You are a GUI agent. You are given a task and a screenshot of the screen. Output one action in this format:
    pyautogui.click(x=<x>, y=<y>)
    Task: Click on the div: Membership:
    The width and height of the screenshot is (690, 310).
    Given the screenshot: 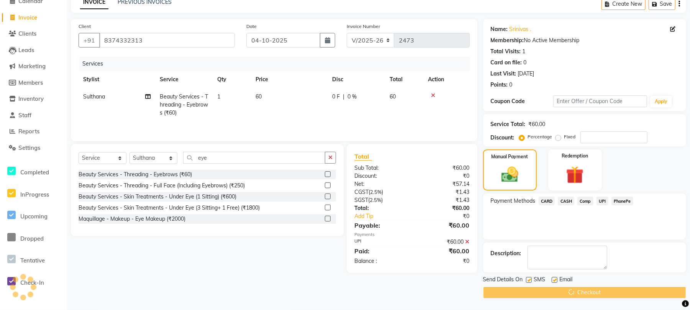 What is the action you would take?
    pyautogui.click(x=507, y=40)
    